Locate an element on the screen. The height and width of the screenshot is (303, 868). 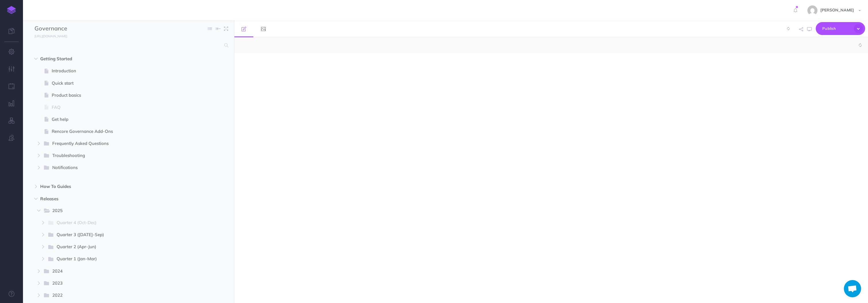
span: 2024 is located at coordinates (121, 272).